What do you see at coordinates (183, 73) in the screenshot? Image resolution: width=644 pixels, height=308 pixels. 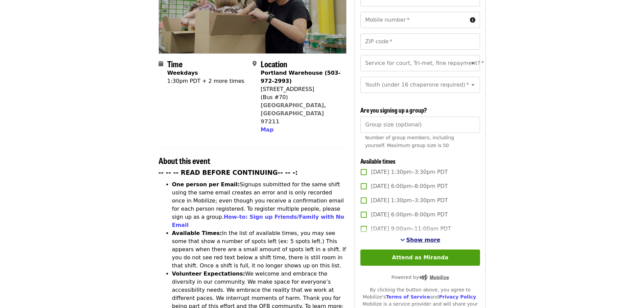 I see `strong: Weekdays` at bounding box center [183, 73].